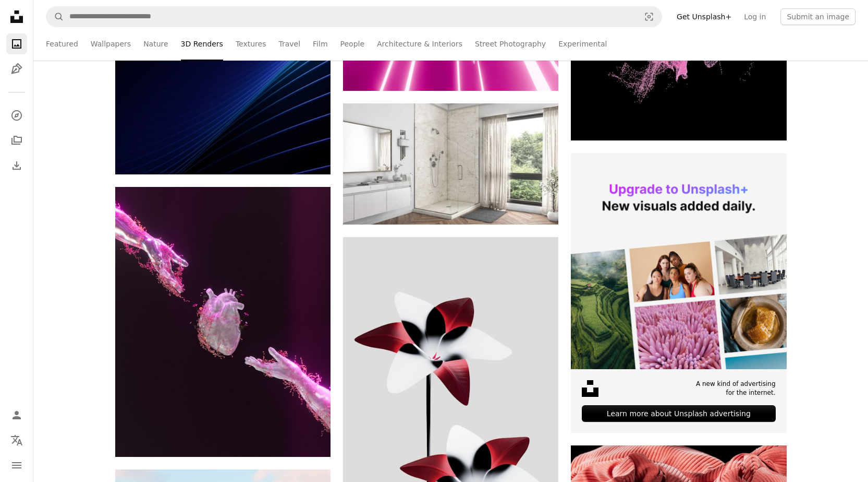  What do you see at coordinates (451, 429) in the screenshot?
I see `a: Two stylized flowers in a minimalist design.` at bounding box center [451, 429].